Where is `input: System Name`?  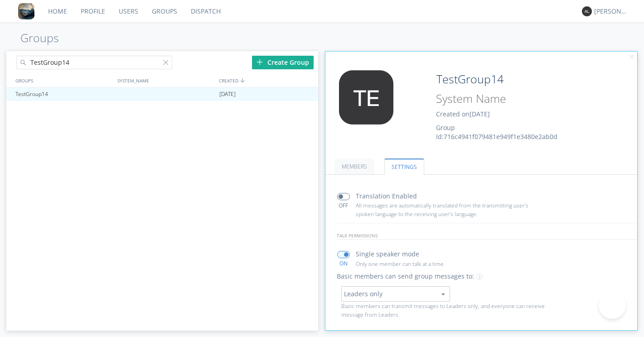 input: System Name is located at coordinates (506, 99).